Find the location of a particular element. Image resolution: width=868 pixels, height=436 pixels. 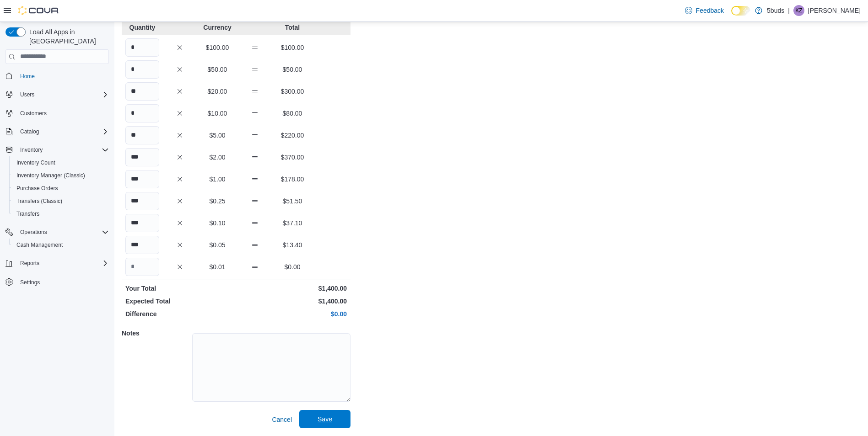

p: Your Total is located at coordinates (180, 288).